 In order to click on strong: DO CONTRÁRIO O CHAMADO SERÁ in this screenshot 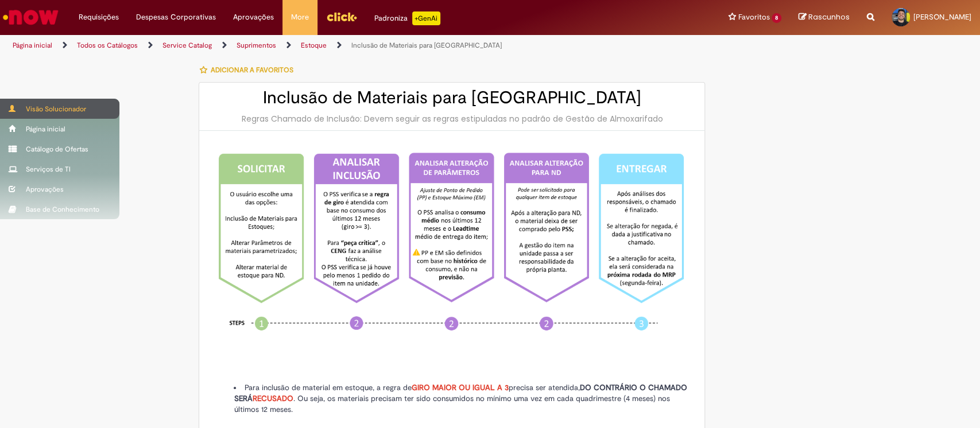, I will do `click(460, 393)`.